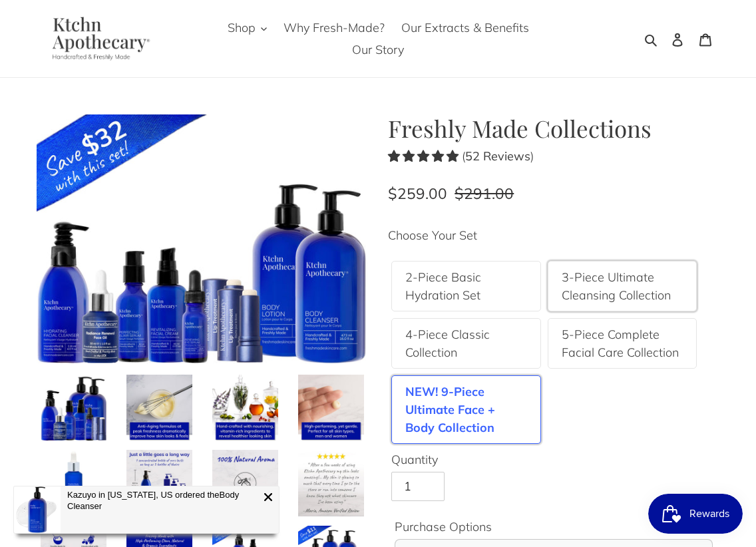  I want to click on label: 3-Piece Ultimate Cleansing Collection, so click(622, 286).